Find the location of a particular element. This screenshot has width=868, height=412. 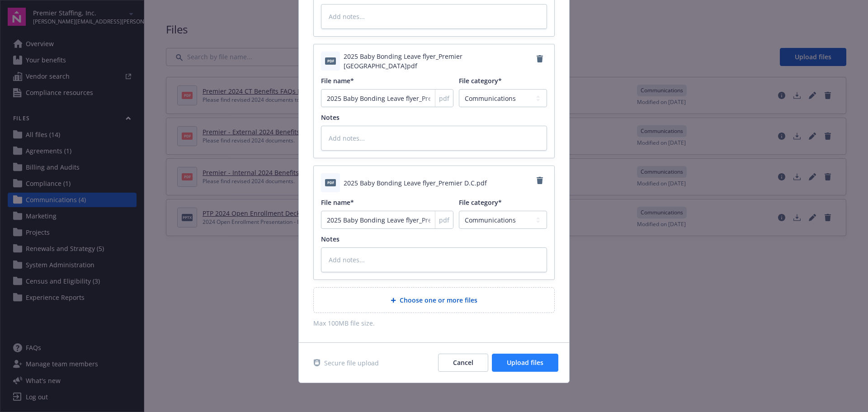

span: Upload files is located at coordinates (525, 363).